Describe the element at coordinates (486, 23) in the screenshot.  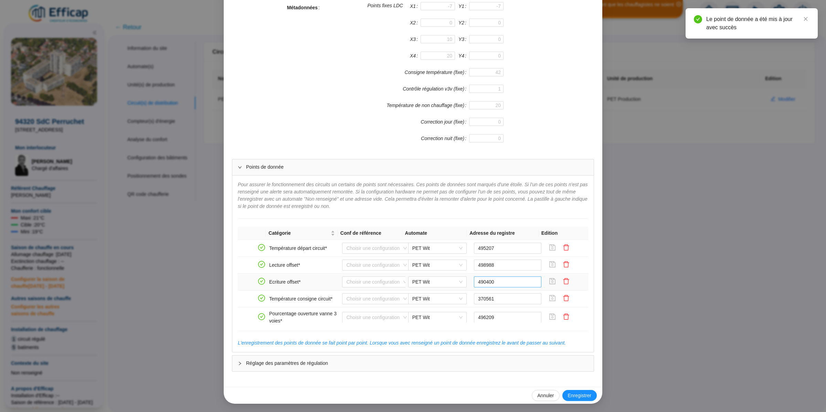
I see `input: Y2` at that location.